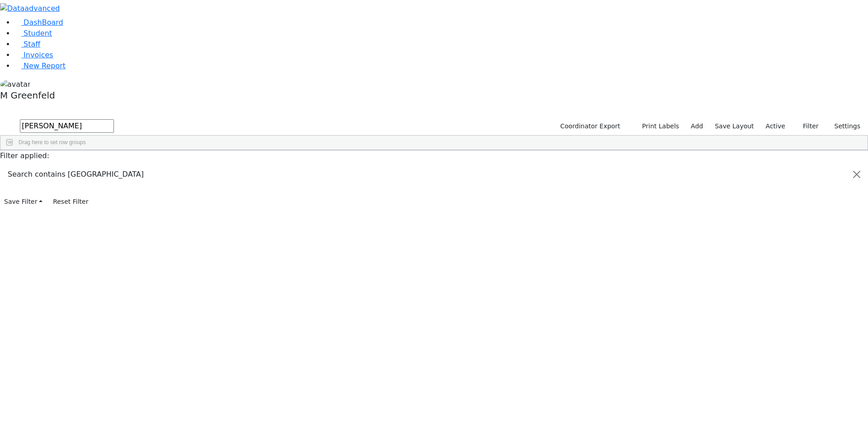 The height and width of the screenshot is (427, 868). I want to click on a: New Report, so click(40, 66).